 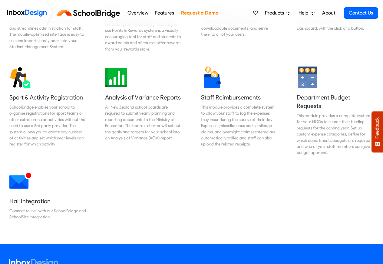 I want to click on div: Our Absence module provides fast and secure online absence reporting for caregivers via their aut..., so click(x=48, y=28).